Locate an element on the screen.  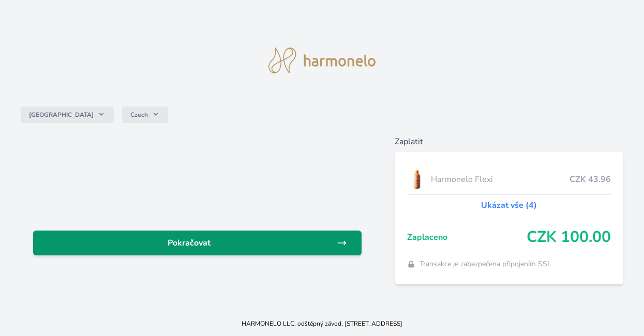
h6: Zaplatit is located at coordinates (509, 142).